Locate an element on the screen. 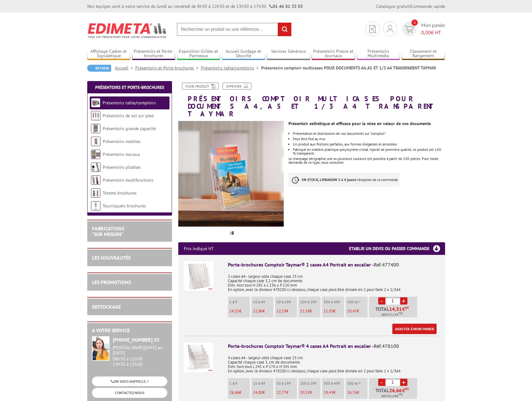  span: Soit € is located at coordinates (392, 396).